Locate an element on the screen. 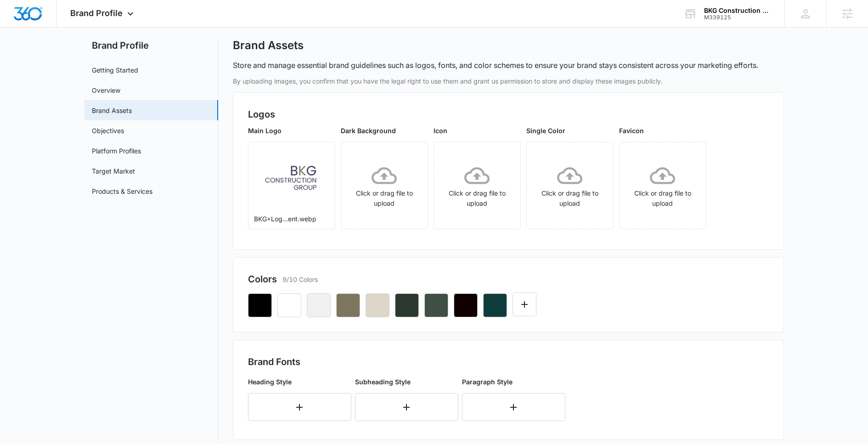 This screenshot has width=868, height=444. p: BKG+Log...ent.webp is located at coordinates (292, 219).